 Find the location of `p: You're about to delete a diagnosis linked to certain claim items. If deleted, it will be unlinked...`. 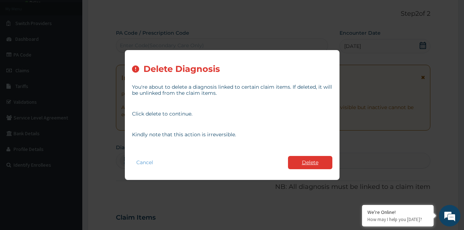

p: You're about to delete a diagnosis linked to certain claim items. If deleted, it will be unlinked... is located at coordinates (232, 90).